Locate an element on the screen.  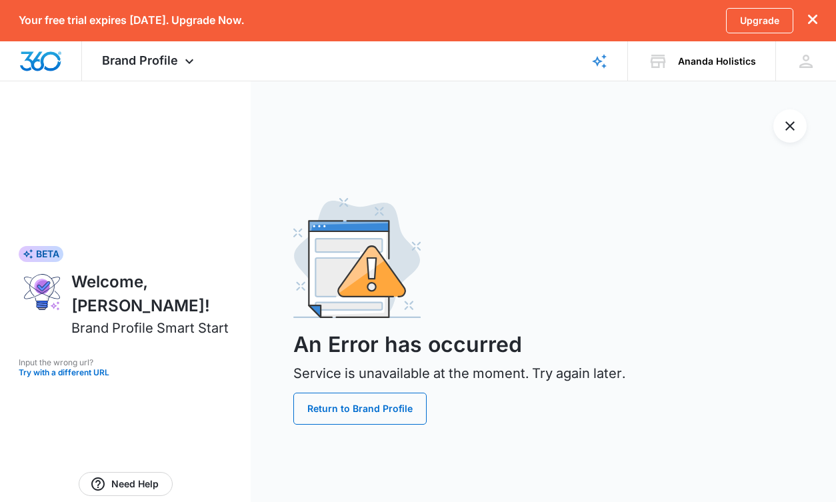
p: Service is unavailable at the moment. Try again later. is located at coordinates (564, 373).